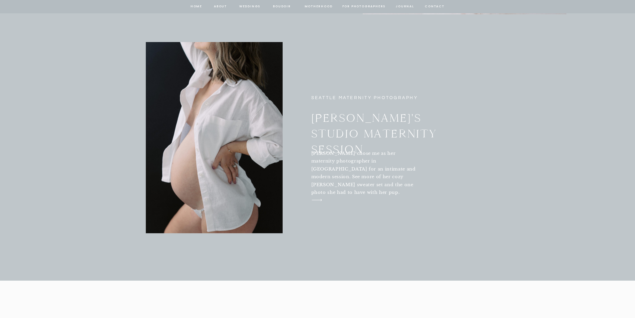 The height and width of the screenshot is (318, 635). Describe the element at coordinates (221, 7) in the screenshot. I see `nav: about` at that location.